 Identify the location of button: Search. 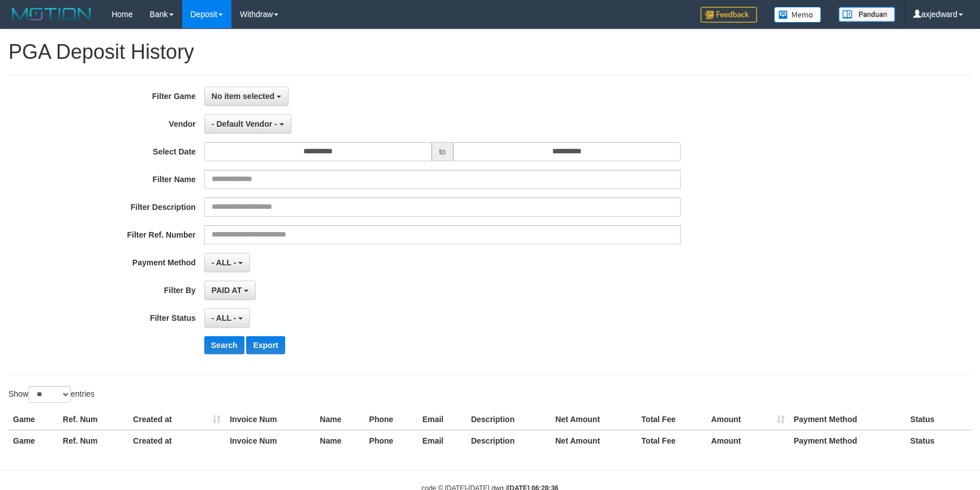
(224, 345).